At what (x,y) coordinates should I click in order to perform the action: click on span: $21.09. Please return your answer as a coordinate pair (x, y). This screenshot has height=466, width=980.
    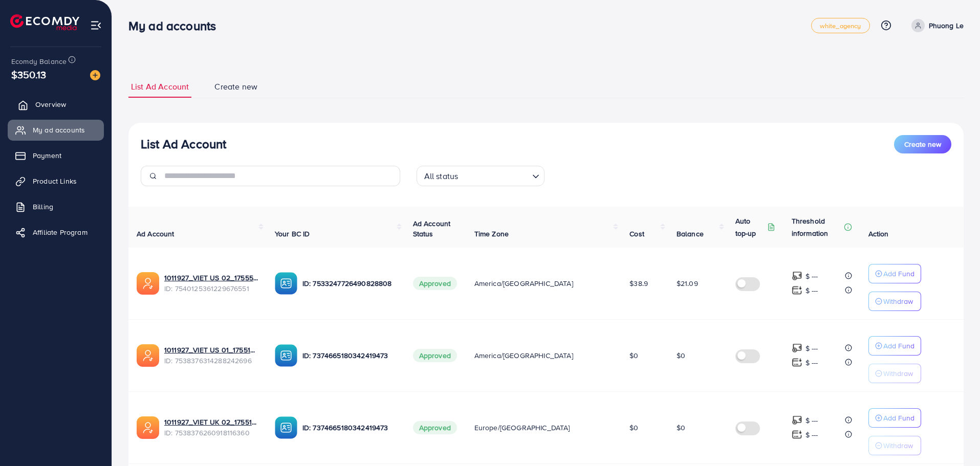
    Looking at the image, I should click on (687, 283).